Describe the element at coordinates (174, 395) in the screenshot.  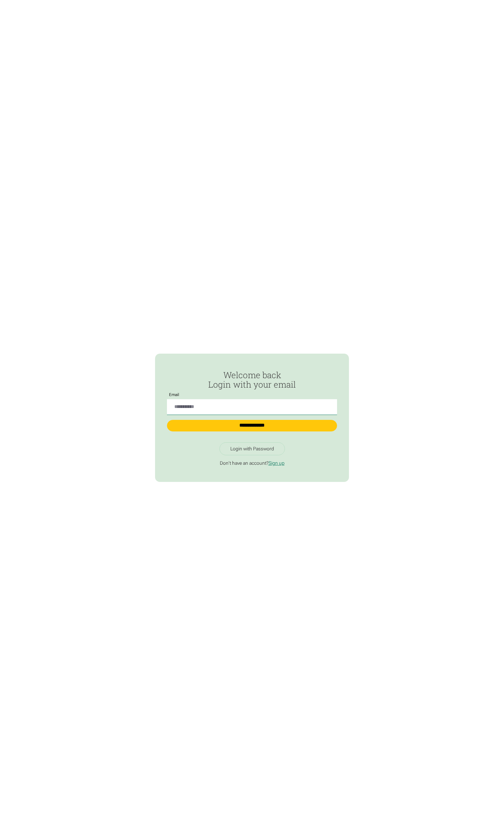
I see `label: Email` at that location.